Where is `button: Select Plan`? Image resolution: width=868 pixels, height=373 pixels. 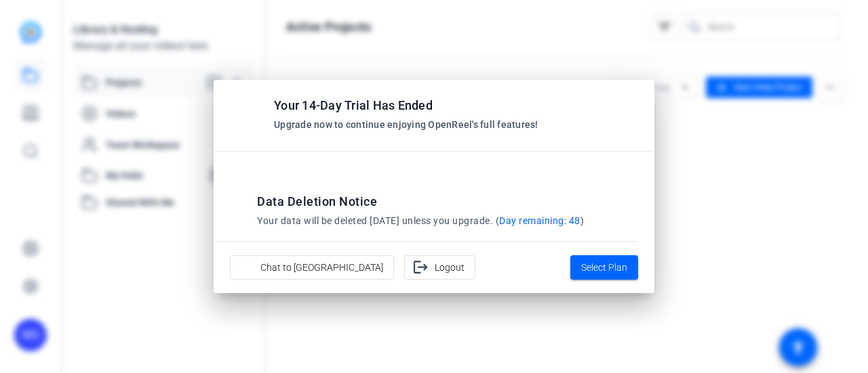 button: Select Plan is located at coordinates (604, 268).